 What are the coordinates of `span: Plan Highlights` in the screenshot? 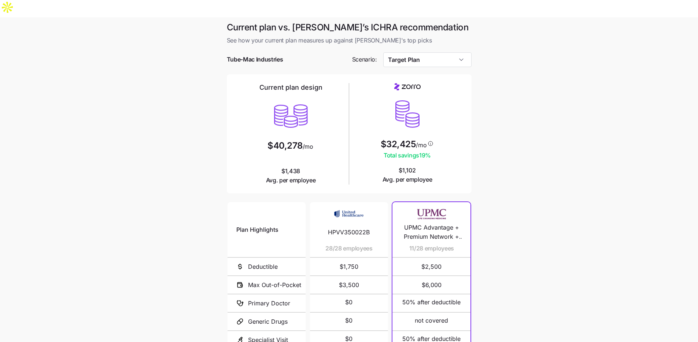 It's located at (257, 230).